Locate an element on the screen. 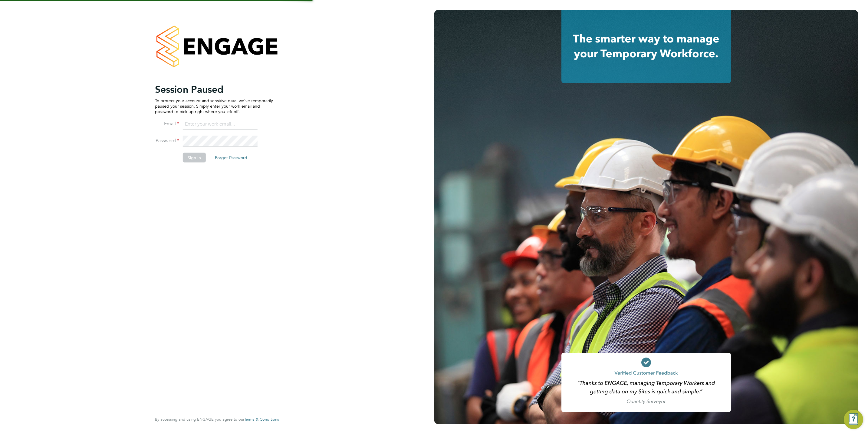 The height and width of the screenshot is (434, 868). span: By accessing and using ENGAGE you agree to our is located at coordinates (217, 419).